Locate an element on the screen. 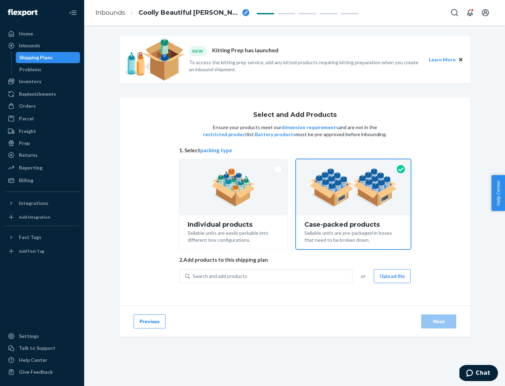 The height and width of the screenshot is (386, 505). div: Settings is located at coordinates (29, 336).